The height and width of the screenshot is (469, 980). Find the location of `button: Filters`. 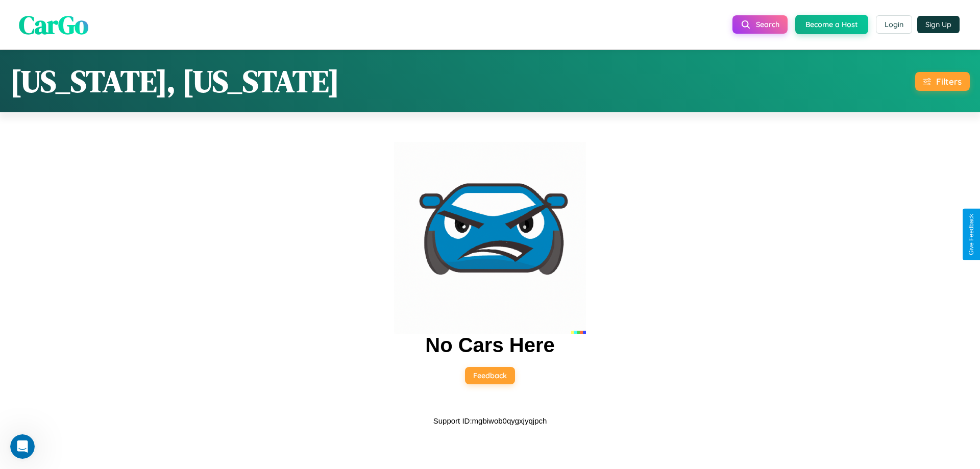

button: Filters is located at coordinates (942, 81).